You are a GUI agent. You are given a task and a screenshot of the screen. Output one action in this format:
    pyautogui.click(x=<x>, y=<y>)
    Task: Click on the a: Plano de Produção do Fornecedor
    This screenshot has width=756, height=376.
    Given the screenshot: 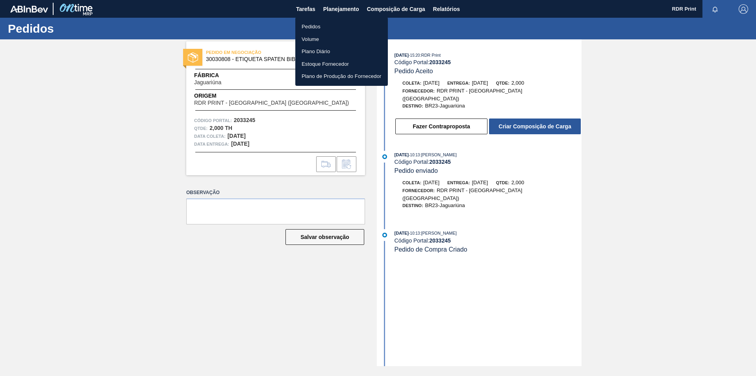 What is the action you would take?
    pyautogui.click(x=341, y=76)
    